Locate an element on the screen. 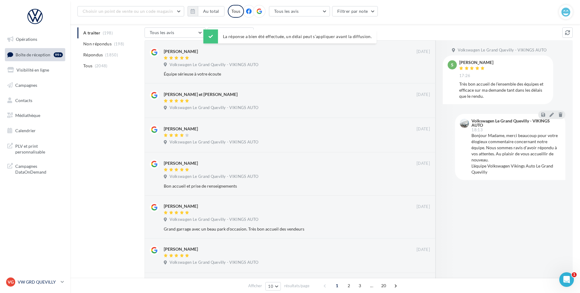 The width and height of the screenshot is (580, 293). div: La réponse a bien été effectuée, un délai peut s’appliquer avant la diffusion. is located at coordinates (290, 37).